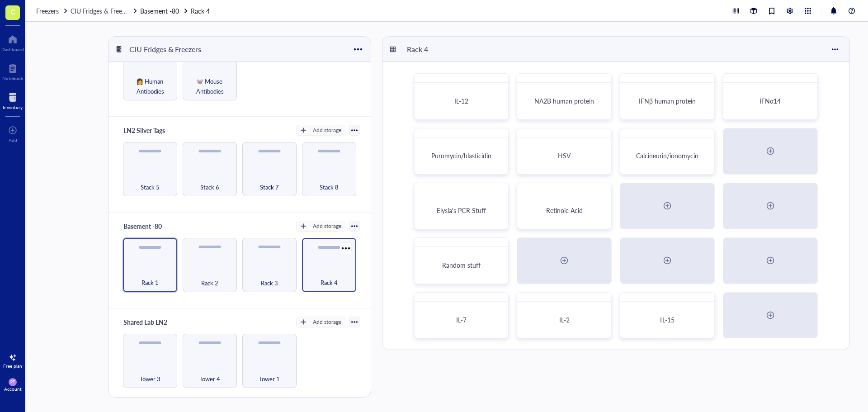  What do you see at coordinates (667, 101) in the screenshot?
I see `span: IFNβ human protein` at bounding box center [667, 101].